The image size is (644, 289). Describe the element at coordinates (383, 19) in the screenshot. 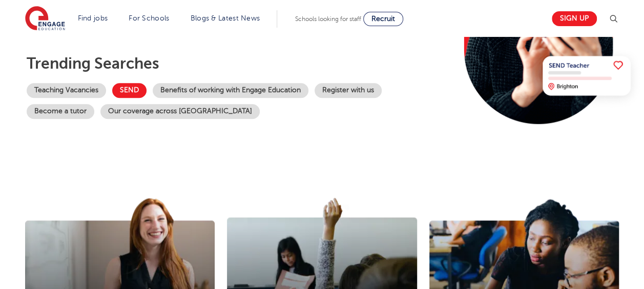

I see `a: Recruit` at that location.